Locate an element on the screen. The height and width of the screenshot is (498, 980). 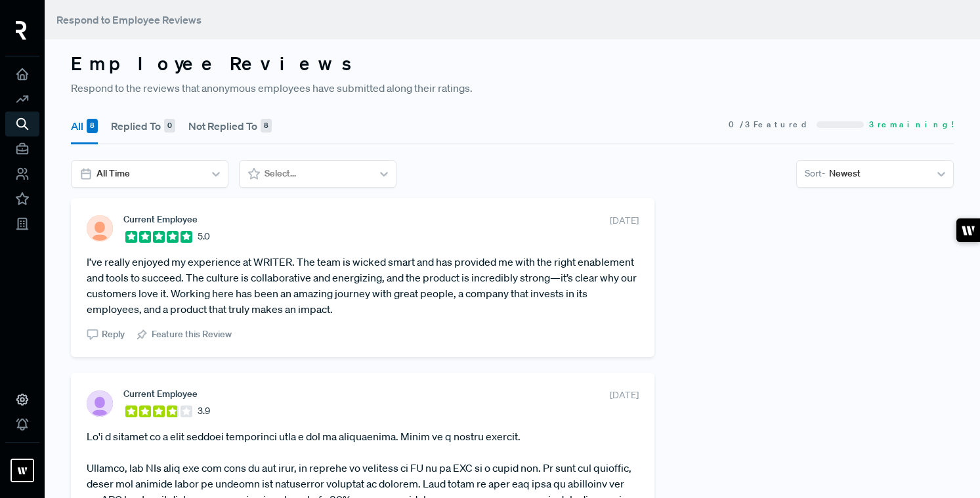
span: 3 remaining! is located at coordinates (911, 125).